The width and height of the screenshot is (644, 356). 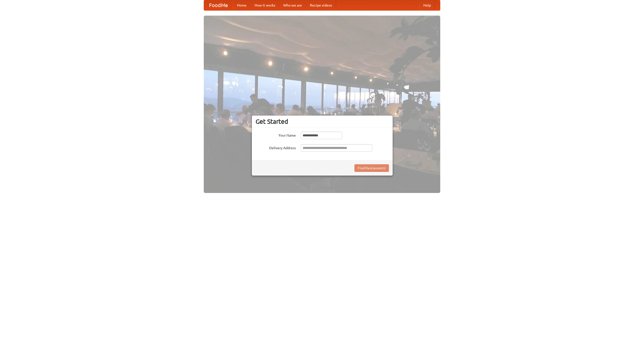 What do you see at coordinates (265, 5) in the screenshot?
I see `a: How it works` at bounding box center [265, 5].